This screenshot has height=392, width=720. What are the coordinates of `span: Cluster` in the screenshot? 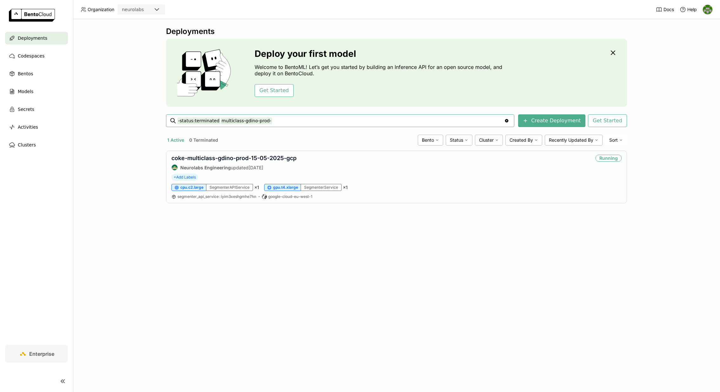 It's located at (487, 140).